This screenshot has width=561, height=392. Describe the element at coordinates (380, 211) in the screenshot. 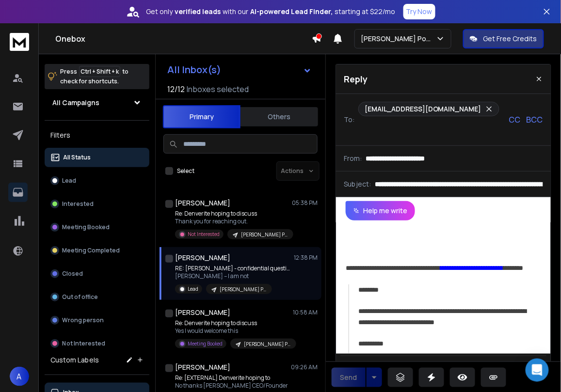

I see `button: Help me write` at that location.